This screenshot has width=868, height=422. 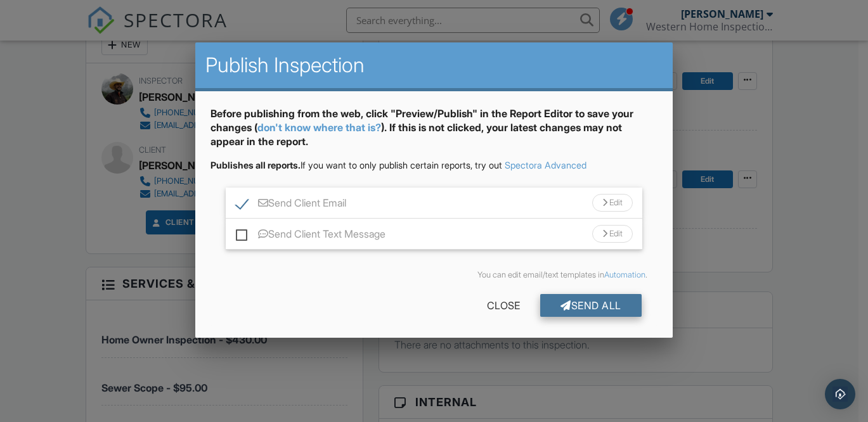 What do you see at coordinates (256, 164) in the screenshot?
I see `strong: Publishes all reports.` at bounding box center [256, 164].